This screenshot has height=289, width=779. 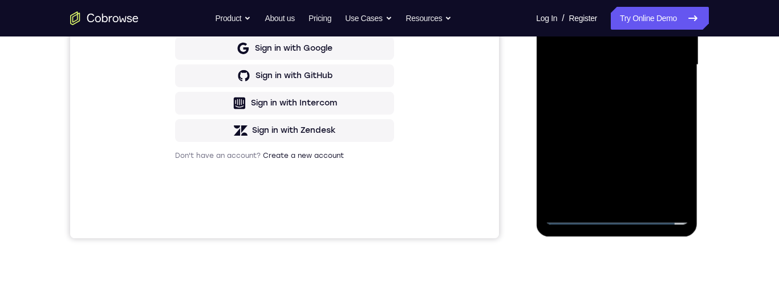 What do you see at coordinates (214, 274) in the screenshot?
I see `button: Sign in with Zendesk` at bounding box center [214, 274].